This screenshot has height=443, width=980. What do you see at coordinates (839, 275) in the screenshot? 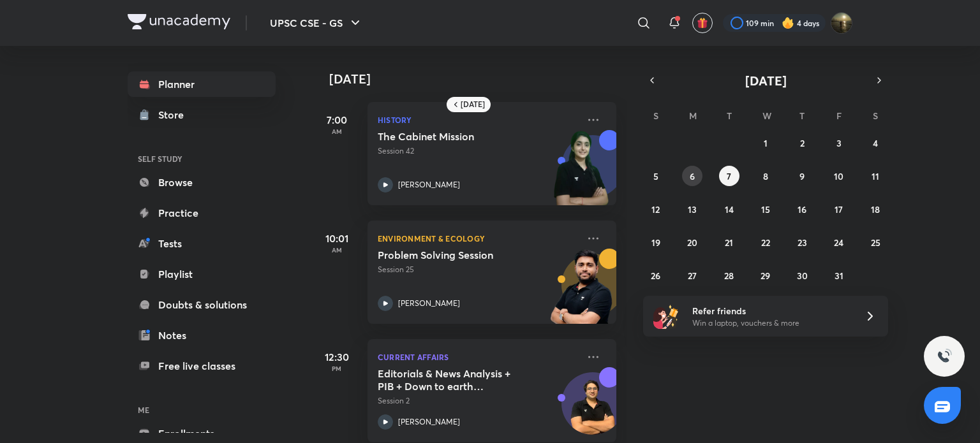
I see `button: October 31, 2025` at bounding box center [839, 275].